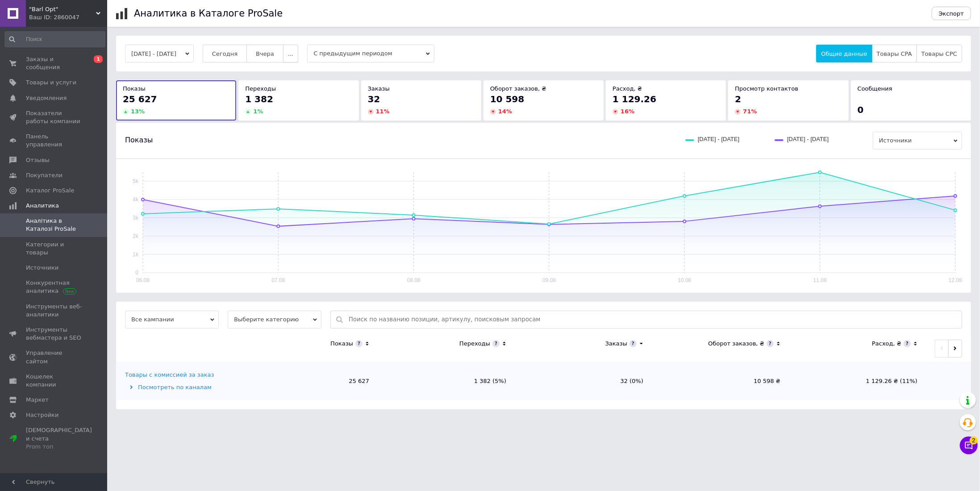 The height and width of the screenshot is (491, 980). Describe the element at coordinates (265, 54) in the screenshot. I see `span: Вчера` at that location.